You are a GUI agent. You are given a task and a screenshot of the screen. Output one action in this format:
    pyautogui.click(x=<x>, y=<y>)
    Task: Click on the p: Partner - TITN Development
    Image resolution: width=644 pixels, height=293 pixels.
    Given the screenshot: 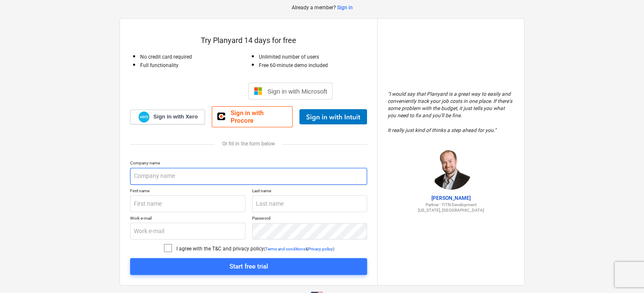 What is the action you would take?
    pyautogui.click(x=451, y=205)
    